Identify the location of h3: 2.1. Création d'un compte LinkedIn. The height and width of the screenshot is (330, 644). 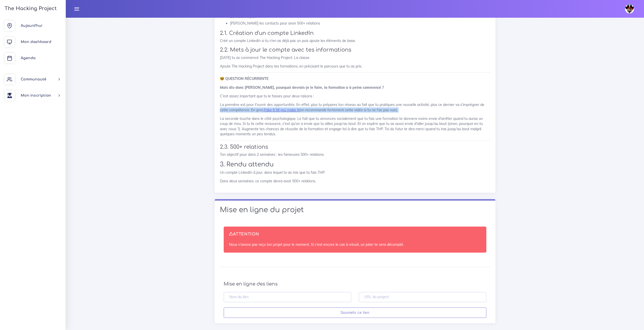
(355, 33).